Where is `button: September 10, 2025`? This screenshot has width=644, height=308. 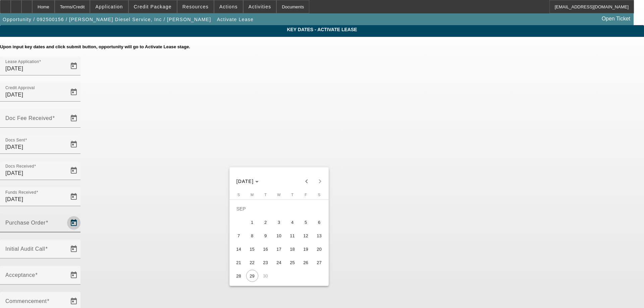 button: September 10, 2025 is located at coordinates (279, 235).